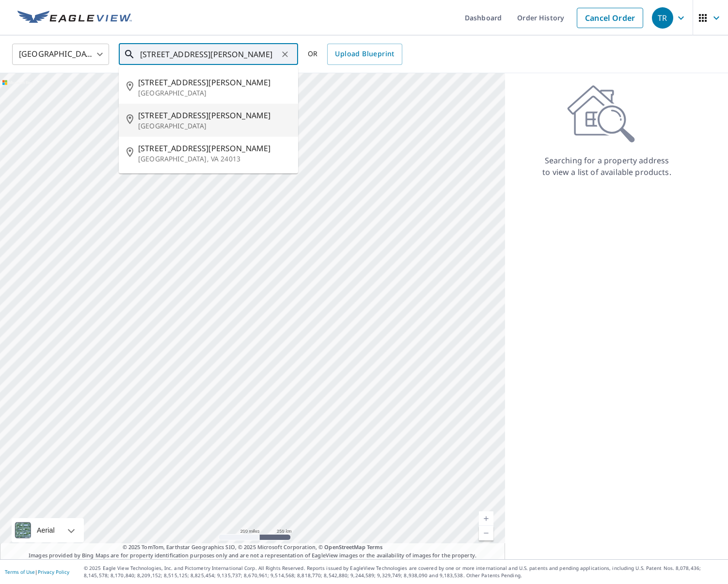  What do you see at coordinates (75, 18) in the screenshot?
I see `img: EV Logo` at bounding box center [75, 18].